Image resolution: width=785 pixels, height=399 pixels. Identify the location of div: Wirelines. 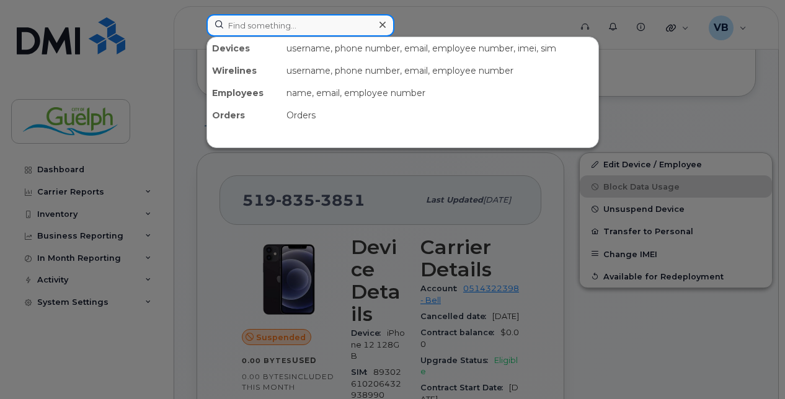
(244, 71).